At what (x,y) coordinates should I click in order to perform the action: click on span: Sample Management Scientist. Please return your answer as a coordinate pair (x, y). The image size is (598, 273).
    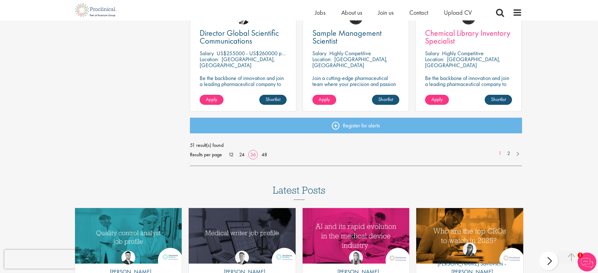
    Looking at the image, I should click on (347, 37).